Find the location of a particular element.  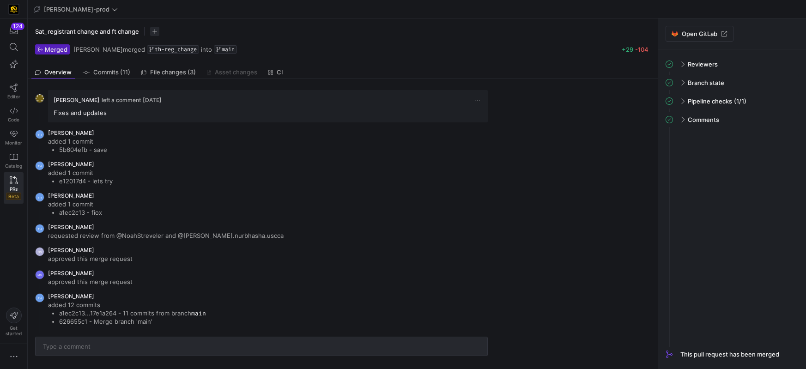

span: +29 is located at coordinates (628, 49).